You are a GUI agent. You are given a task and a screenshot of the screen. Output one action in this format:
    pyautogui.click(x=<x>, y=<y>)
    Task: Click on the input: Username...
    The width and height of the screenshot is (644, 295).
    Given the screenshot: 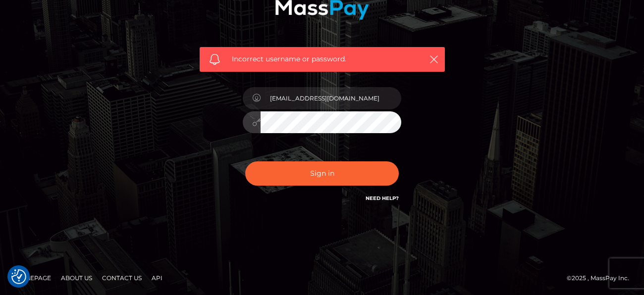 What is the action you would take?
    pyautogui.click(x=331, y=98)
    